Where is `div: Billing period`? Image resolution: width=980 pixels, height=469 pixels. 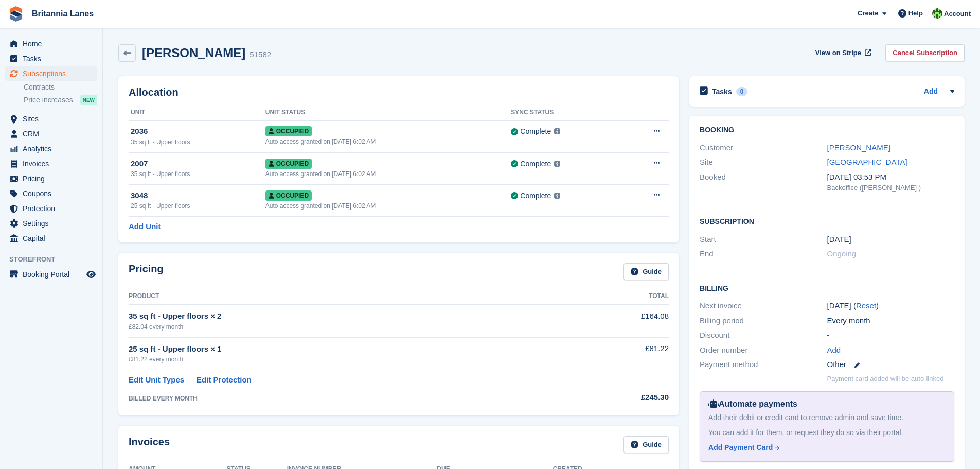
div: Billing period is located at coordinates (763, 321).